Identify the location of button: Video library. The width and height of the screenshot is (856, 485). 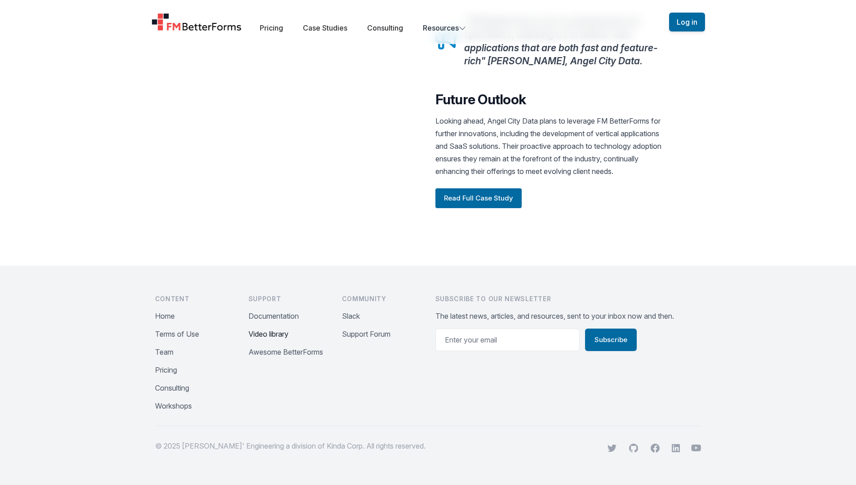
(268, 334).